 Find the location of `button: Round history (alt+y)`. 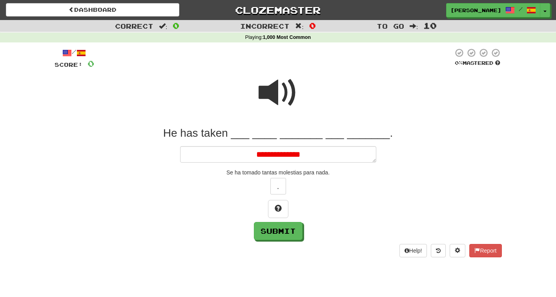

button: Round history (alt+y) is located at coordinates (438, 250).